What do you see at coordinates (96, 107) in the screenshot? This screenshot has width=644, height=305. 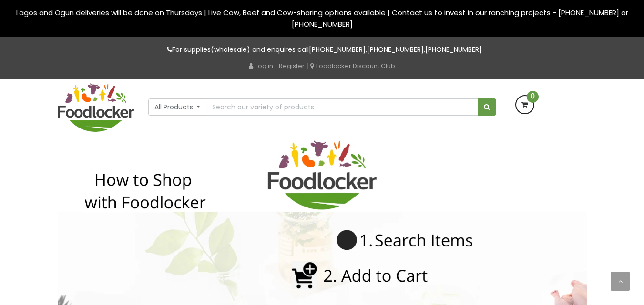 I see `img: FoodLocker` at bounding box center [96, 107].